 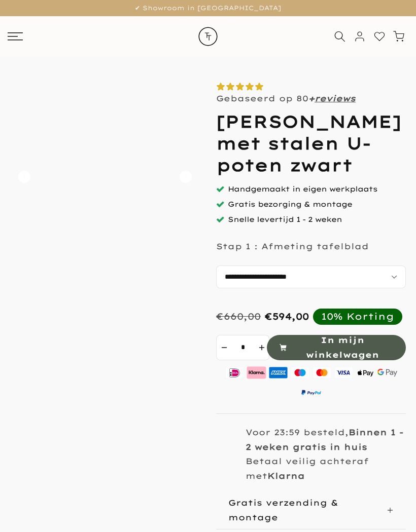 I want to click on span: In mijn winkelwagen, so click(x=342, y=347).